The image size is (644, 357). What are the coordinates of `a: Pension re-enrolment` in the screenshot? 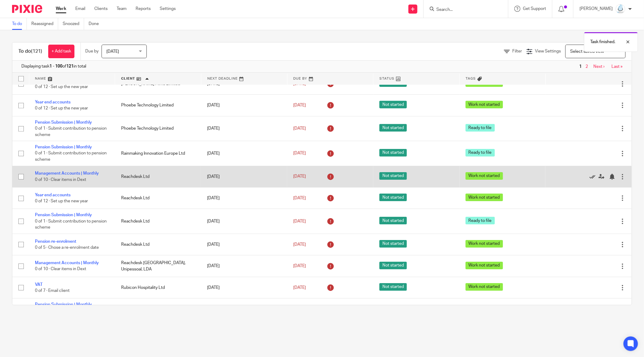 It's located at (55, 241).